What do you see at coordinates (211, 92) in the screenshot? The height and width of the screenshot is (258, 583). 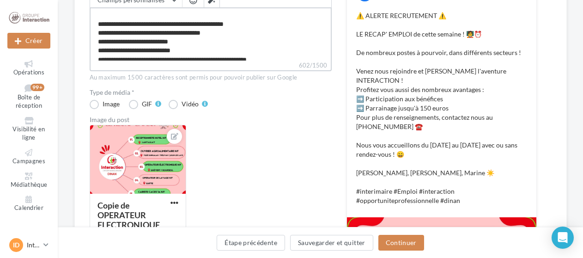 I see `label: Type de média *` at bounding box center [211, 92].